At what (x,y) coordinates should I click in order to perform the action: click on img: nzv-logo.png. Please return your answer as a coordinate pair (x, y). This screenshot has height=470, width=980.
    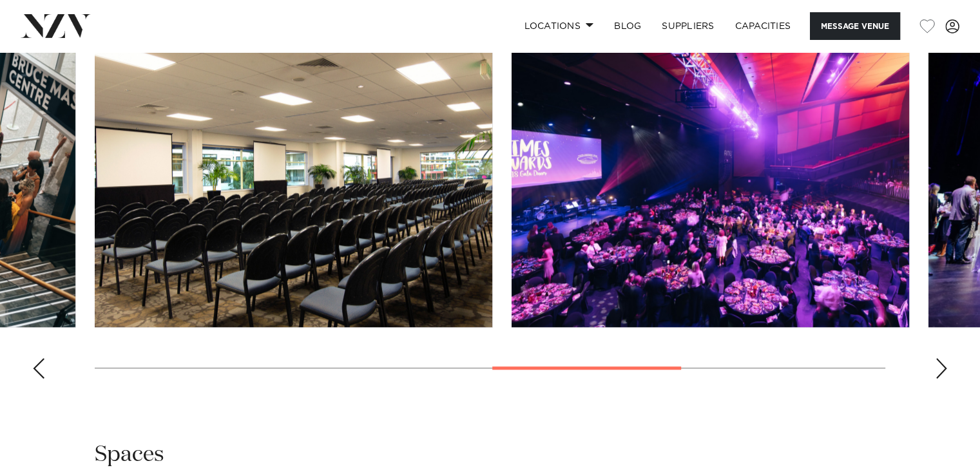
    Looking at the image, I should click on (55, 26).